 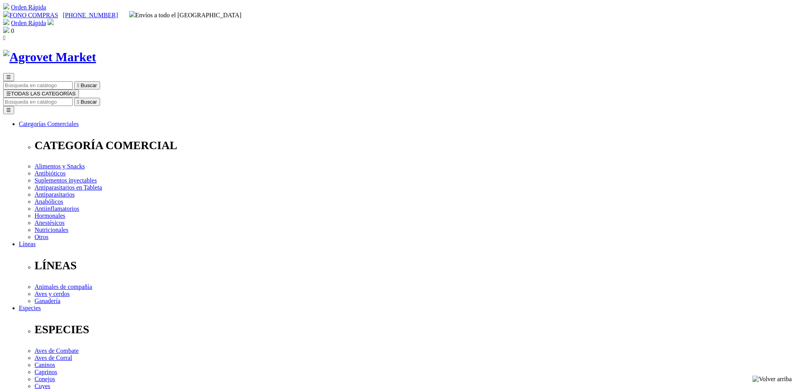 I want to click on span: Anestésicos, so click(x=49, y=223).